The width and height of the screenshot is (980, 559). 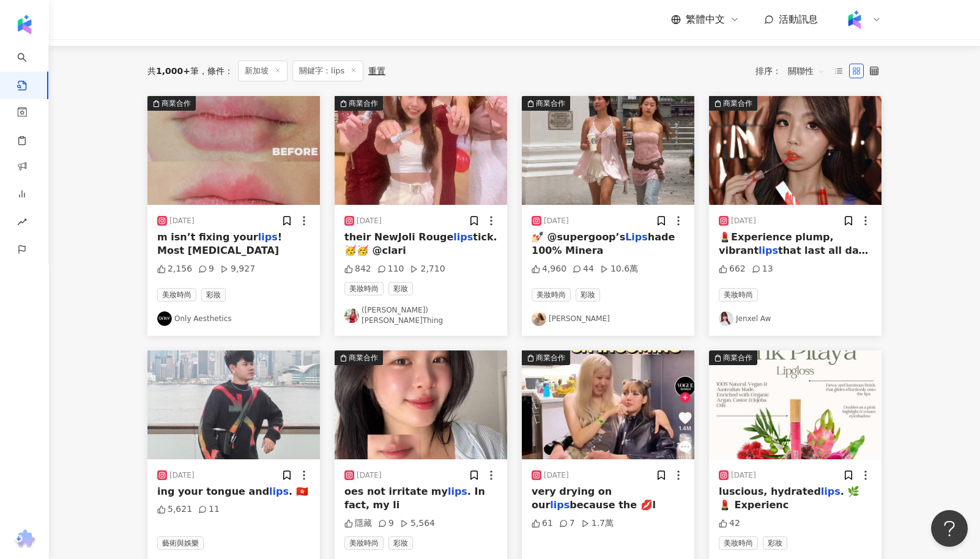 What do you see at coordinates (542, 523) in the screenshot?
I see `div: 61` at bounding box center [542, 523].